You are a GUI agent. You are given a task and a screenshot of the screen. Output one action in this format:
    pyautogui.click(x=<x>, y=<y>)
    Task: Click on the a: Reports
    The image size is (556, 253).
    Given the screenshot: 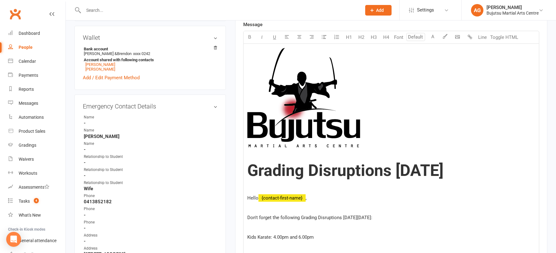 What is the action you would take?
    pyautogui.click(x=37, y=89)
    